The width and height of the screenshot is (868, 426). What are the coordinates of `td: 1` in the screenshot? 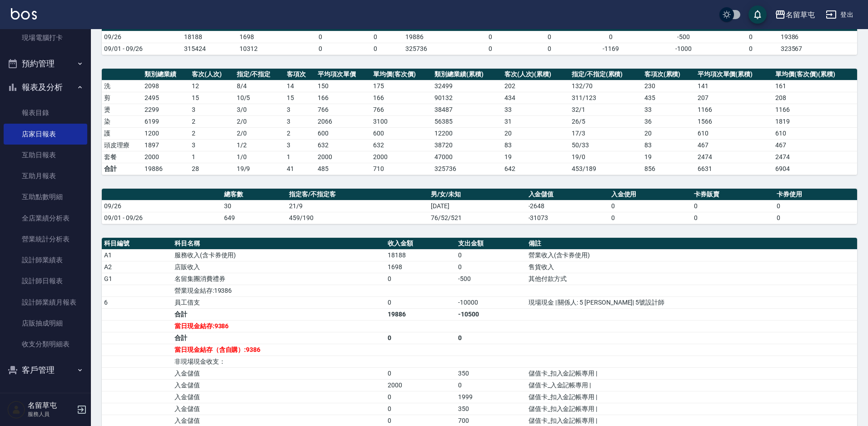 It's located at (300, 157).